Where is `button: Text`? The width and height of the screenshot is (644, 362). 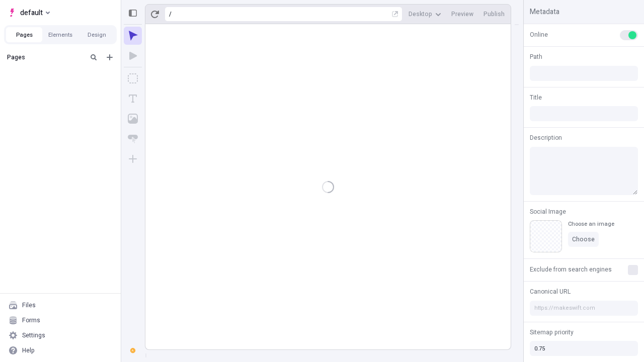 button: Text is located at coordinates (133, 99).